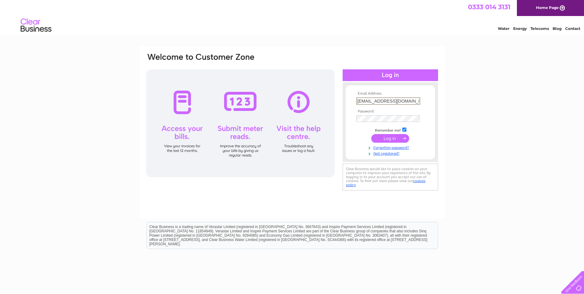  What do you see at coordinates (390, 138) in the screenshot?
I see `input: Submit` at bounding box center [390, 138].